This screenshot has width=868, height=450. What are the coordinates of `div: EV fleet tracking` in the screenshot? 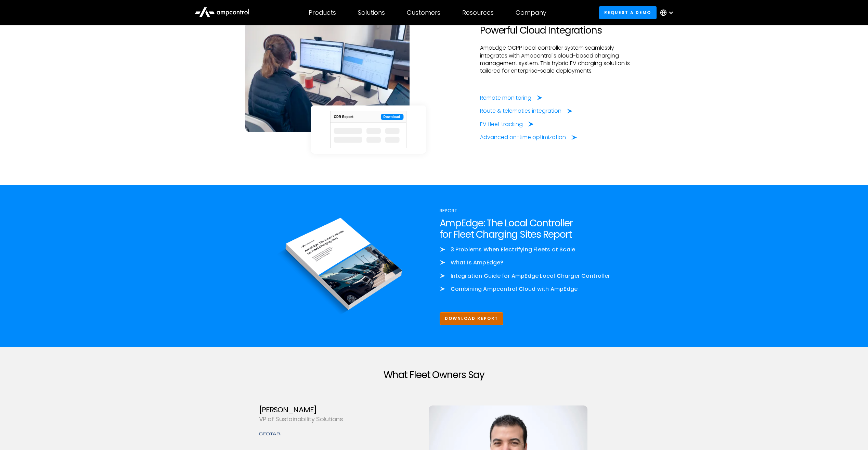 It's located at (502, 125).